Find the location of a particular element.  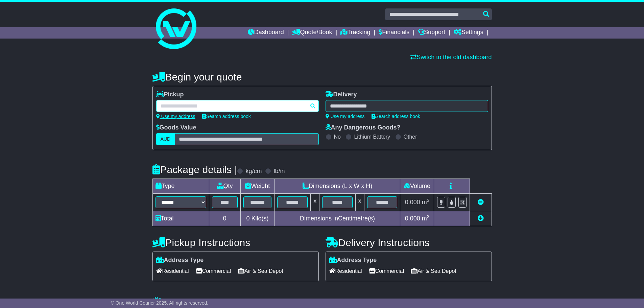

td: Total is located at coordinates (181, 219).